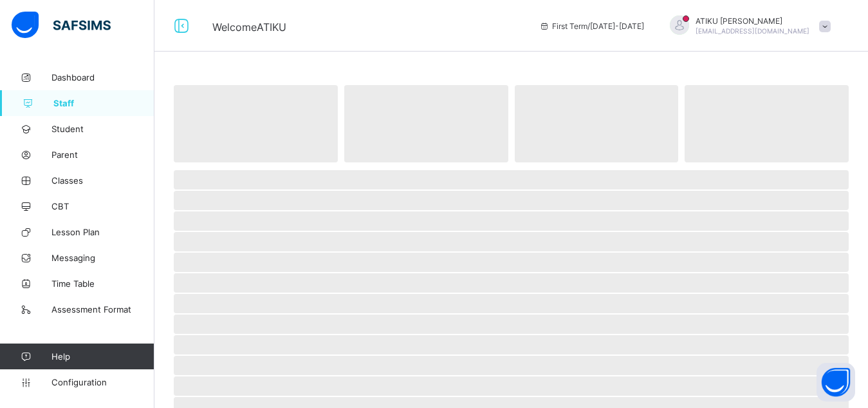  Describe the element at coordinates (591, 25) in the screenshot. I see `span: session/term information` at that location.